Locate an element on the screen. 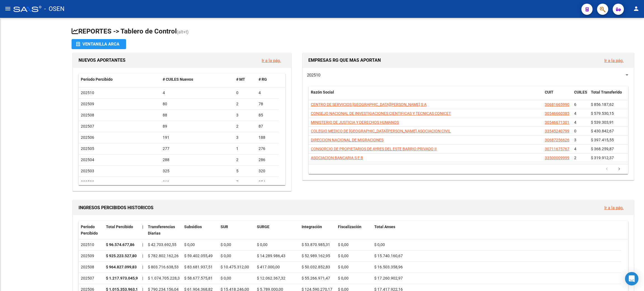 This screenshot has height=291, width=644. h1: REPORTES -> Tablero de Control is located at coordinates (353, 32).